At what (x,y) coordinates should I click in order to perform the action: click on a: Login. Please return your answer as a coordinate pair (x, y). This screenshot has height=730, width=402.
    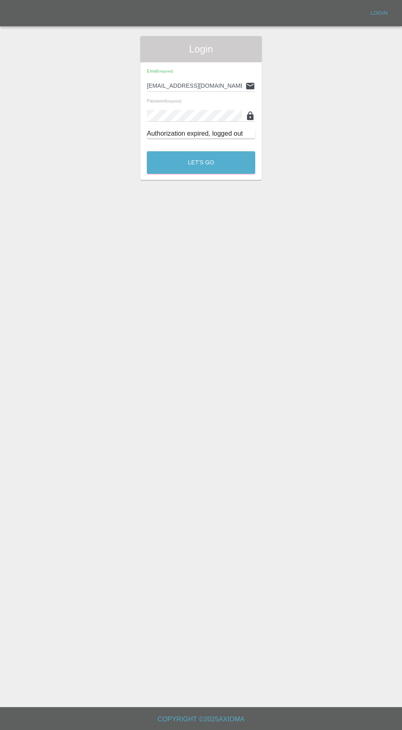
    Looking at the image, I should click on (379, 13).